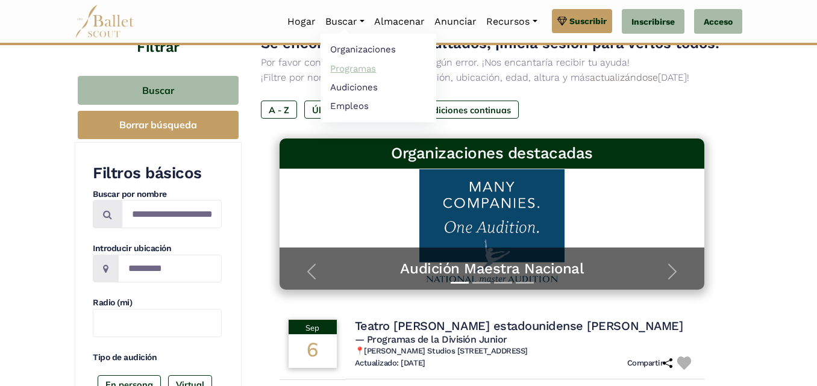 The image size is (817, 386). Describe the element at coordinates (312, 328) in the screenshot. I see `font: Sep` at that location.